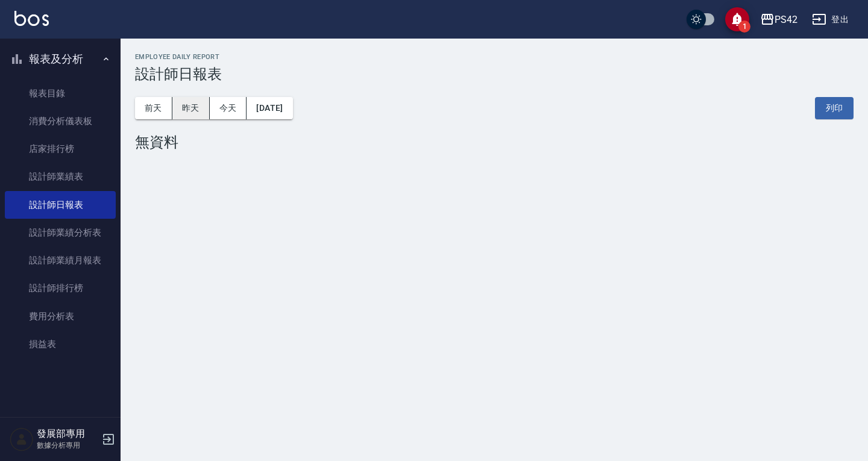  What do you see at coordinates (191, 108) in the screenshot?
I see `button: 昨天` at bounding box center [191, 108].